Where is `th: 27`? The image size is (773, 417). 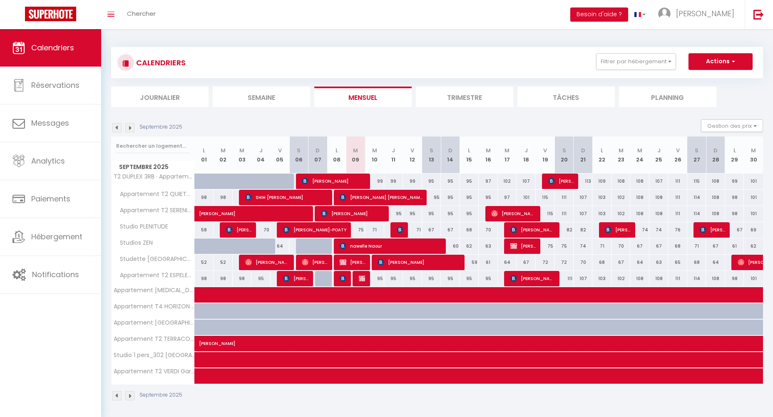
th: 27 is located at coordinates (697, 155).